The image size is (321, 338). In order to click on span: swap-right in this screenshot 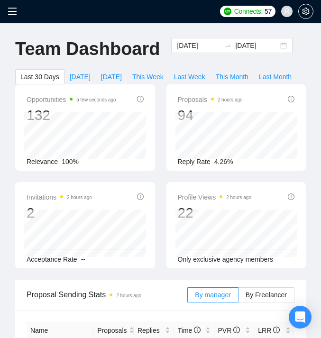, I will do `click(228, 46)`.